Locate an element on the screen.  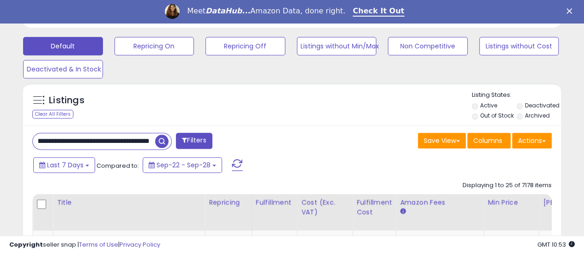
button: Sep-22 - Sep-28 is located at coordinates (182, 165).